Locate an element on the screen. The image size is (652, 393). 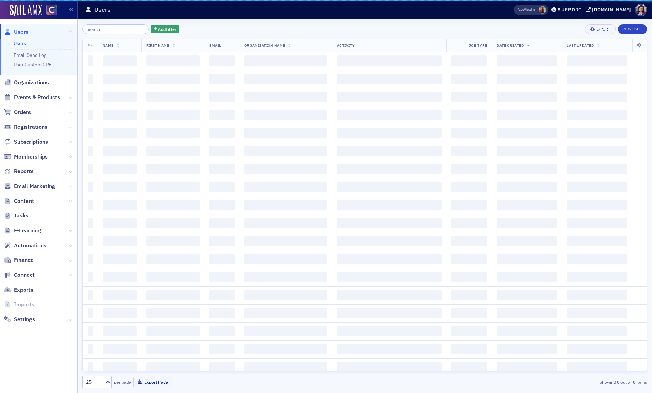
a: Email Marketing is located at coordinates (29, 186).